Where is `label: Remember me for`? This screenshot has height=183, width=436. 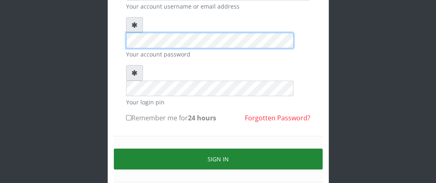
label: Remember me for is located at coordinates (171, 118).